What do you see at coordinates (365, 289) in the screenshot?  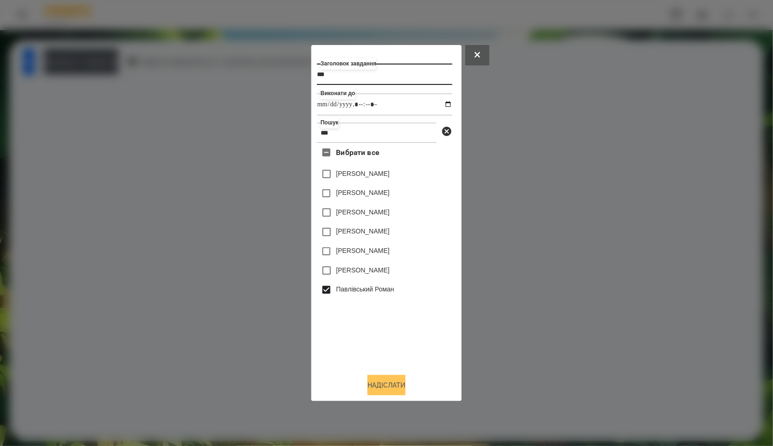 I see `label: Павлівський Роман` at bounding box center [365, 289].